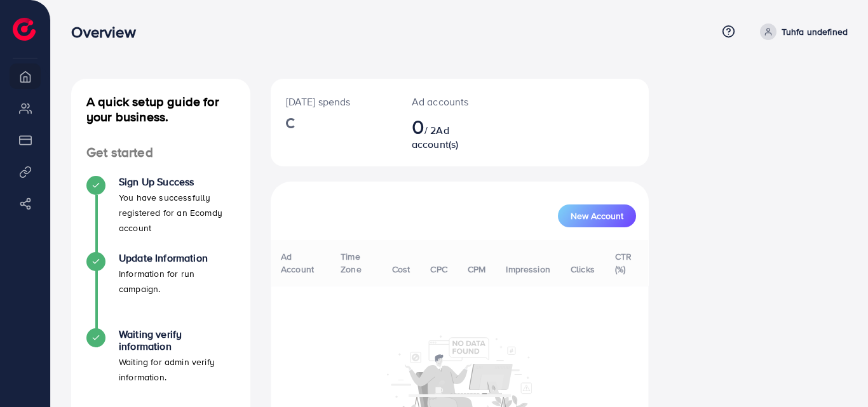 The image size is (868, 407). I want to click on p: Waiting for admin verify information., so click(177, 369).